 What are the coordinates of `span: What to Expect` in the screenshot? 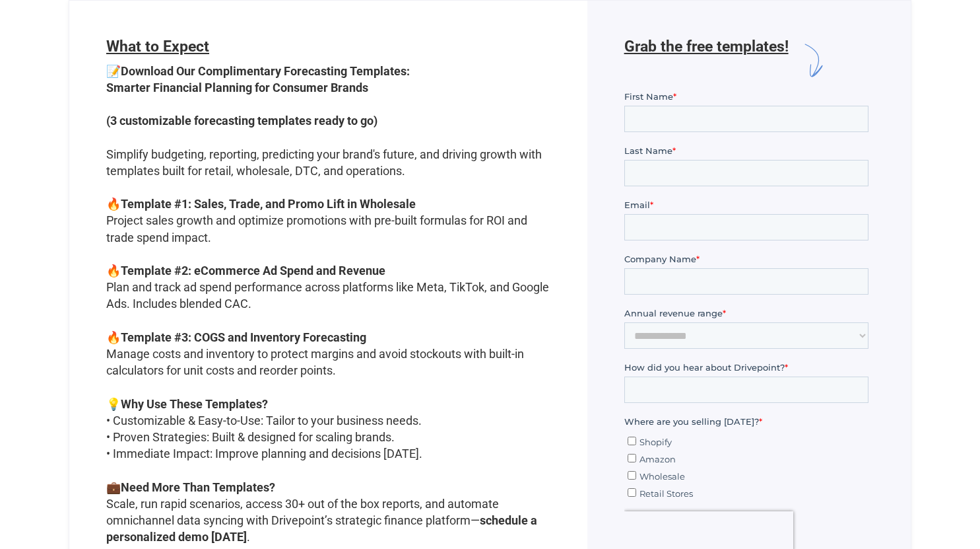 It's located at (157, 46).